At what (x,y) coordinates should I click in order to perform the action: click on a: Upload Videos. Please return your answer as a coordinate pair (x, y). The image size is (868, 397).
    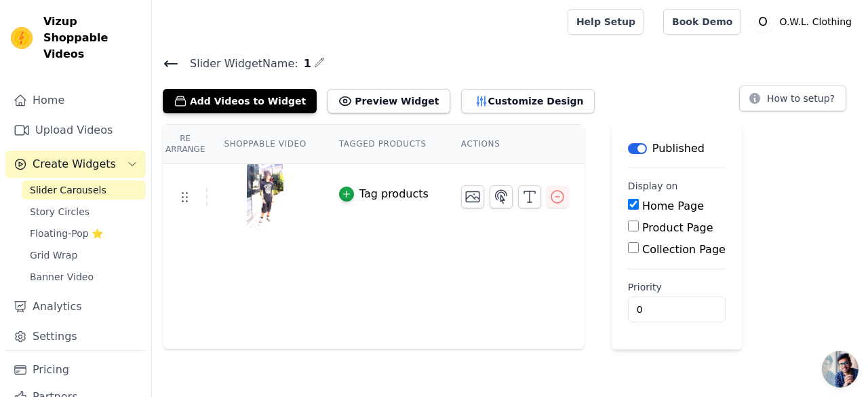
    Looking at the image, I should click on (75, 130).